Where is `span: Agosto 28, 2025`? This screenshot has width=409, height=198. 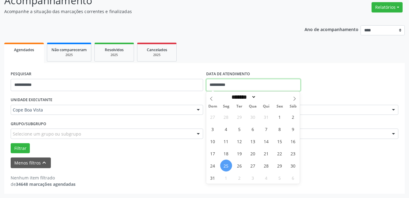 span: Agosto 28, 2025 is located at coordinates (266, 165).